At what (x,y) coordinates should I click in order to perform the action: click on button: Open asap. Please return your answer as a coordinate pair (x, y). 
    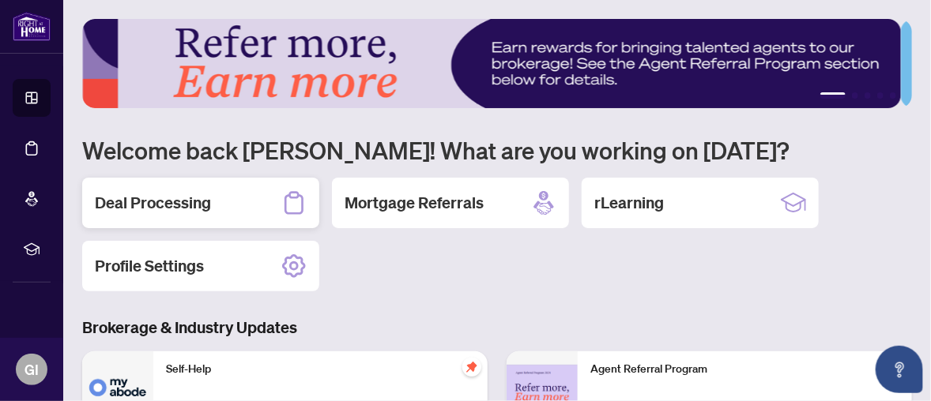
    Looking at the image, I should click on (899, 370).